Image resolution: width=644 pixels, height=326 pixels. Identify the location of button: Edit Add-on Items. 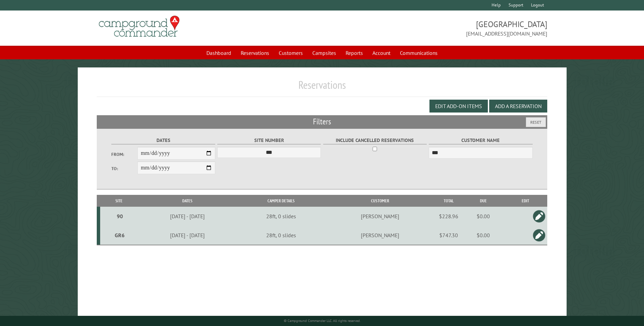
(459, 106).